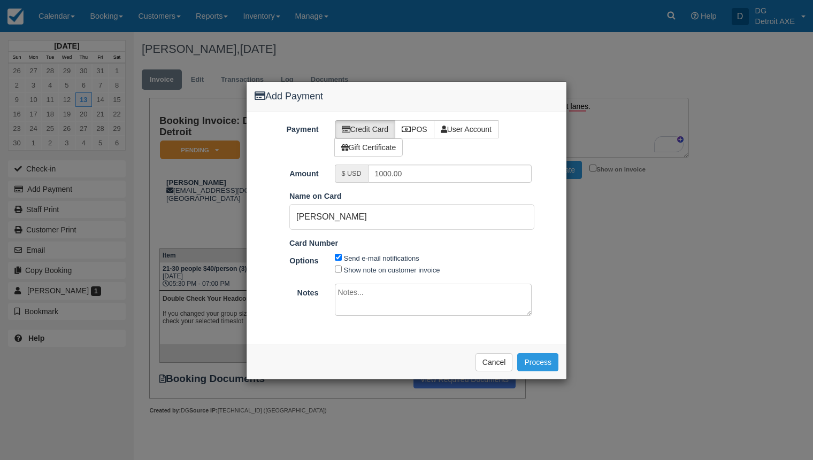 The width and height of the screenshot is (813, 460). Describe the element at coordinates (287, 291) in the screenshot. I see `label: Notes` at that location.